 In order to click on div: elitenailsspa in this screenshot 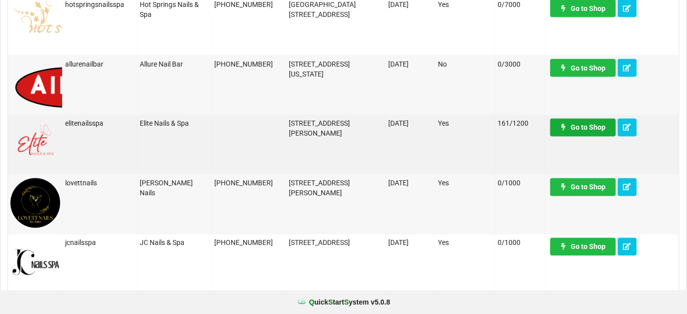, I will do `click(99, 124)`.